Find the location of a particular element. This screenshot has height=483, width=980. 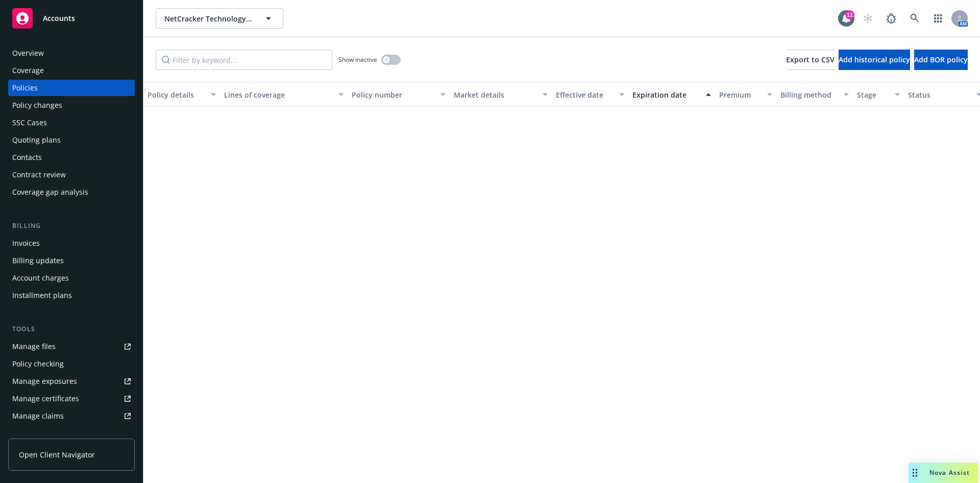

a: Policies is located at coordinates (71, 88).